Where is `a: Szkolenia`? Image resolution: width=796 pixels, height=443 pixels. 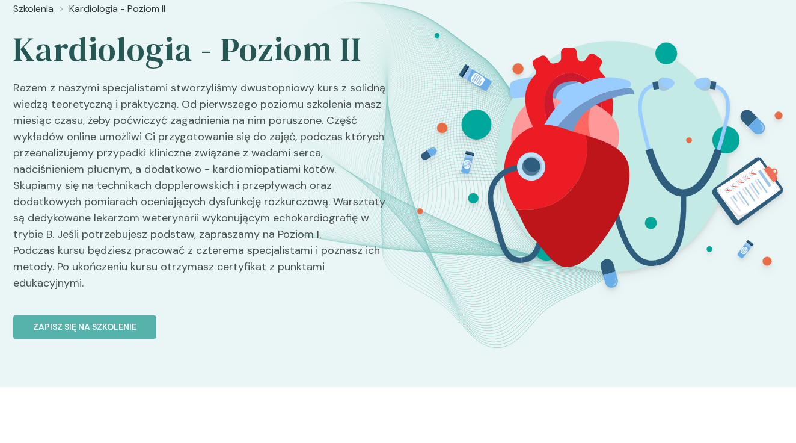 a: Szkolenia is located at coordinates (33, 9).